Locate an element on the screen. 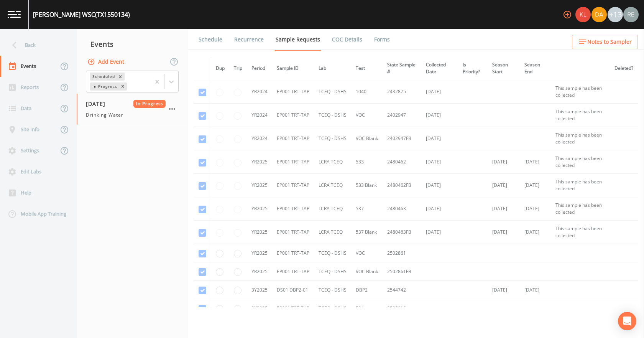 The image size is (644, 338). div: In Progress is located at coordinates (105, 87).